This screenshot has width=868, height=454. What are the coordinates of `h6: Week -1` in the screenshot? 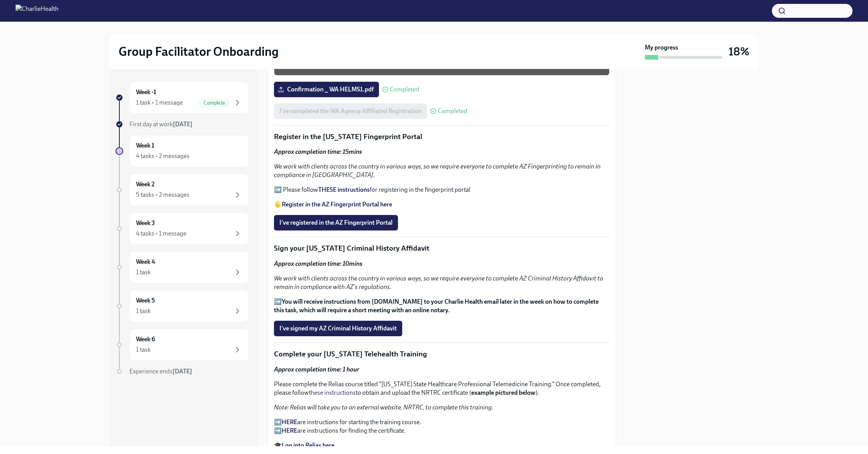 It's located at (146, 92).